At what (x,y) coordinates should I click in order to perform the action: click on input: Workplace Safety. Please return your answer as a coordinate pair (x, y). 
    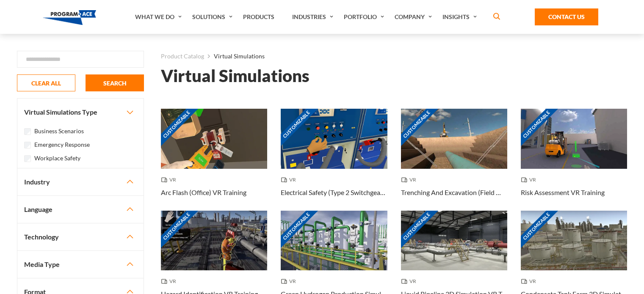
    Looking at the image, I should click on (27, 158).